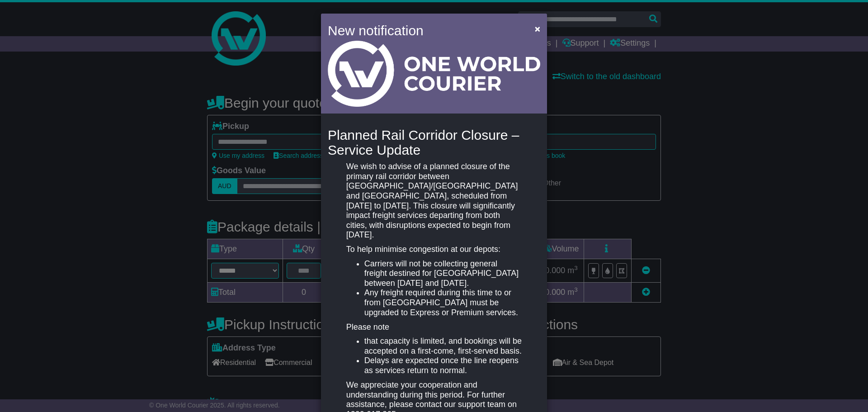  What do you see at coordinates (443, 346) in the screenshot?
I see `li: that capacity is limited, and bookings will be accepted on a first-come, first-served basis.` at bounding box center [443, 346].